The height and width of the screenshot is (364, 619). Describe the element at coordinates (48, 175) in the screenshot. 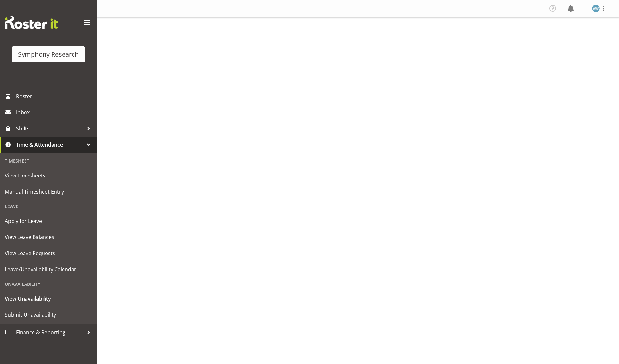

I see `a: View Timesheets` at that location.